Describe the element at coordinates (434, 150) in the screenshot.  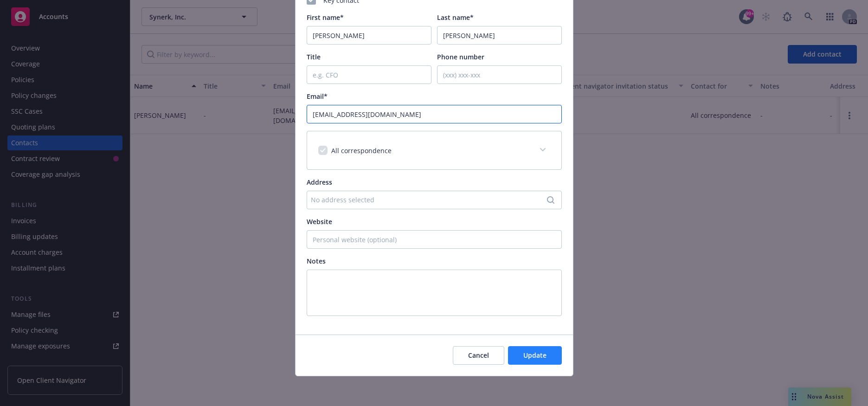
I see `div: All correspondence` at that location.